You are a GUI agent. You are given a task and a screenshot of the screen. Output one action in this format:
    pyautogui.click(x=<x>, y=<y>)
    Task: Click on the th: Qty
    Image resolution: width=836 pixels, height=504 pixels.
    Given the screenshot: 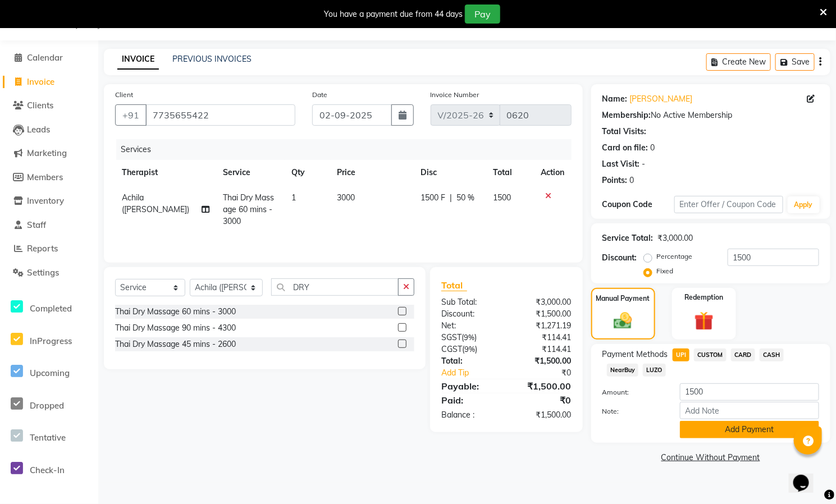 What is the action you would take?
    pyautogui.click(x=307, y=173)
    